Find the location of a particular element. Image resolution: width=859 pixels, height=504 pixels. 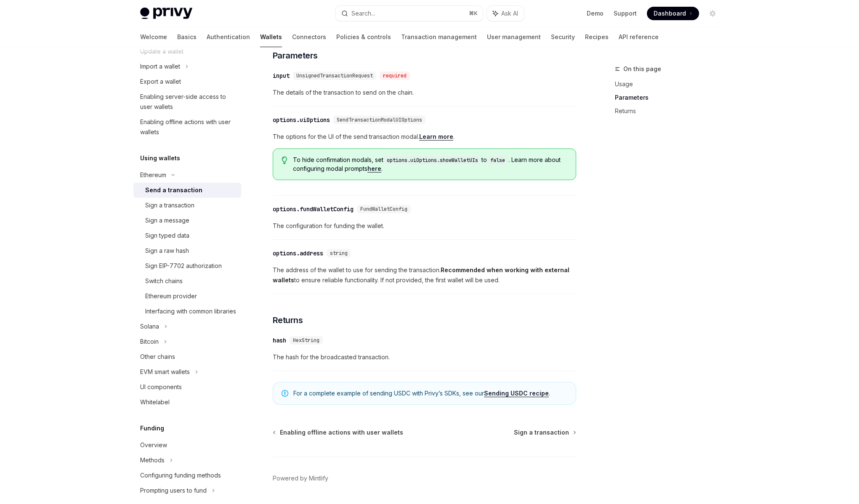

a: Export a wallet is located at coordinates (187, 82).